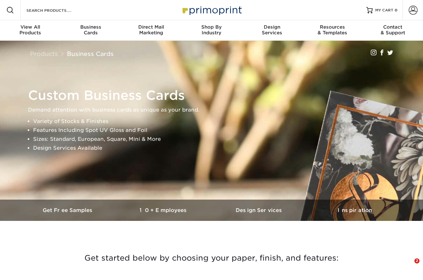  Describe the element at coordinates (57, 10) in the screenshot. I see `input: SEARCH PRODUCTS.....` at that location.